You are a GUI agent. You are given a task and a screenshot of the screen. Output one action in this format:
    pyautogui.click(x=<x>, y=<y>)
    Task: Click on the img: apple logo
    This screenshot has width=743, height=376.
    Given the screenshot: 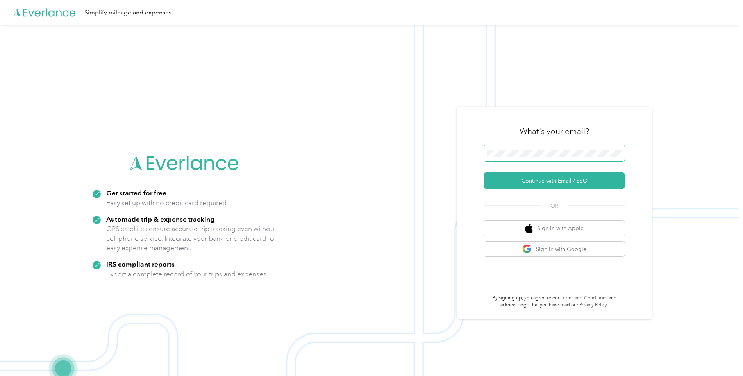 What is the action you would take?
    pyautogui.click(x=529, y=228)
    